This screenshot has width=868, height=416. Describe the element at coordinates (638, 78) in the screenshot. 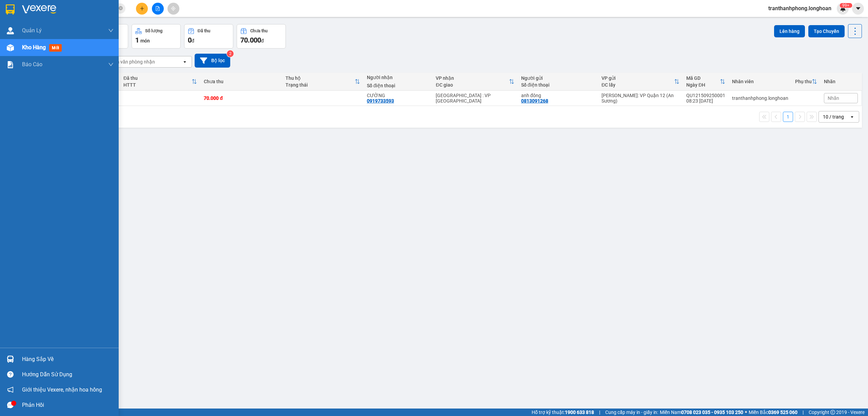

I see `div: VP gửi` at that location.